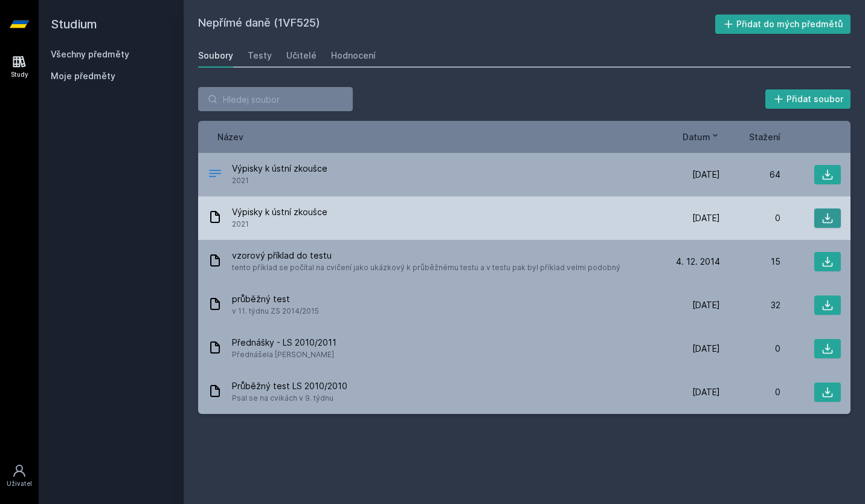 The image size is (865, 504). I want to click on span: vzorový příklad do testu, so click(426, 256).